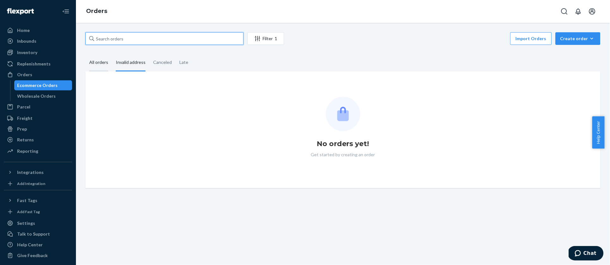 The height and width of the screenshot is (265, 610). I want to click on div: Returns, so click(25, 140).